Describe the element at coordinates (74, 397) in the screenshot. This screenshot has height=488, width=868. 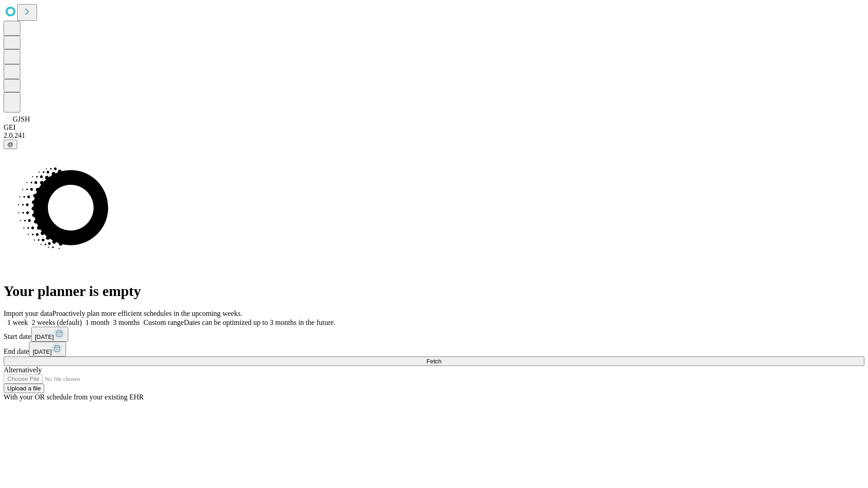
I see `span: With your OR schedule from your existing EHR` at that location.